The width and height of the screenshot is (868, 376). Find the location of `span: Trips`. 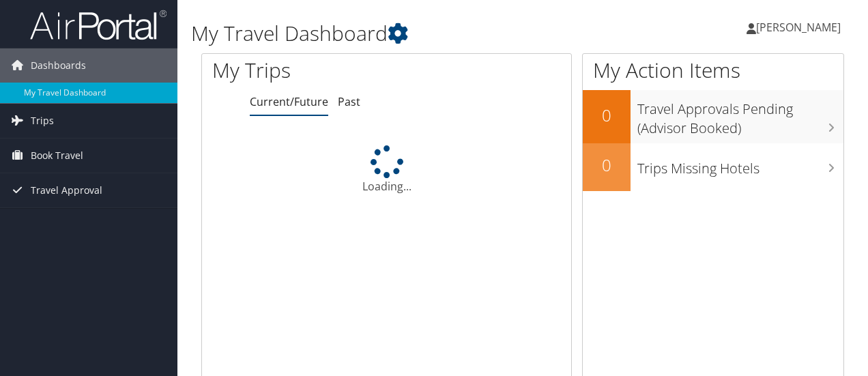

span: Trips is located at coordinates (43, 121).